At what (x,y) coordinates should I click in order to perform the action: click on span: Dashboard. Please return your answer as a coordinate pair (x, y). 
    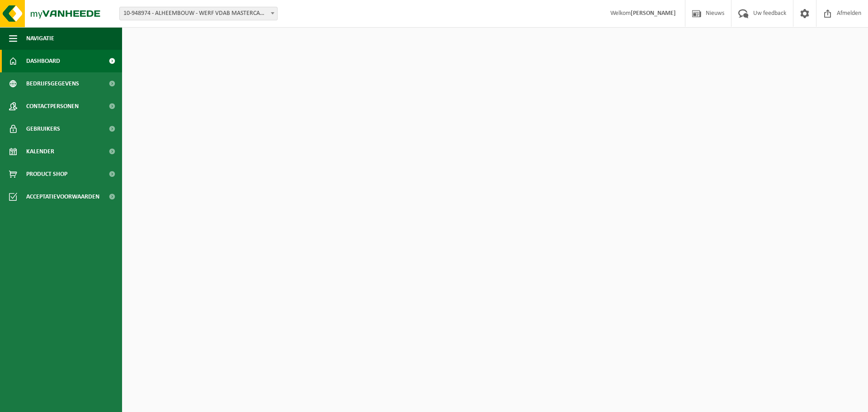
    Looking at the image, I should click on (43, 61).